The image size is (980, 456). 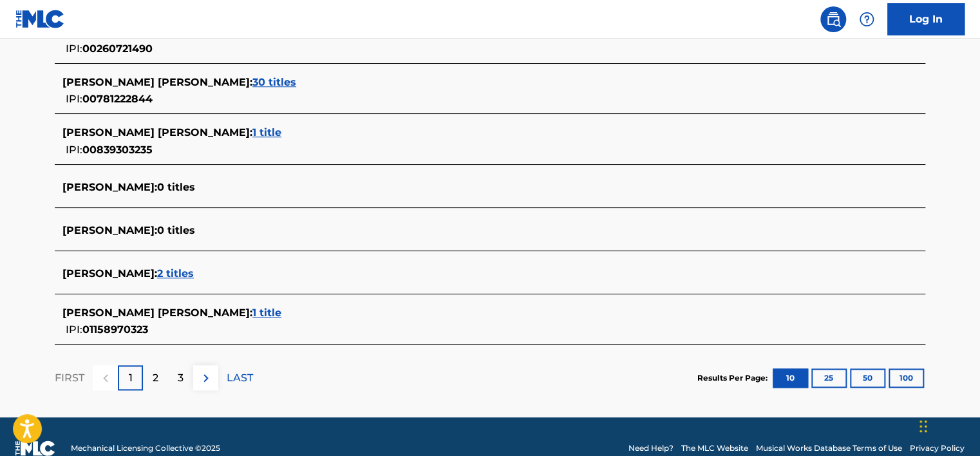 What do you see at coordinates (867, 378) in the screenshot?
I see `button: 50` at bounding box center [867, 378].